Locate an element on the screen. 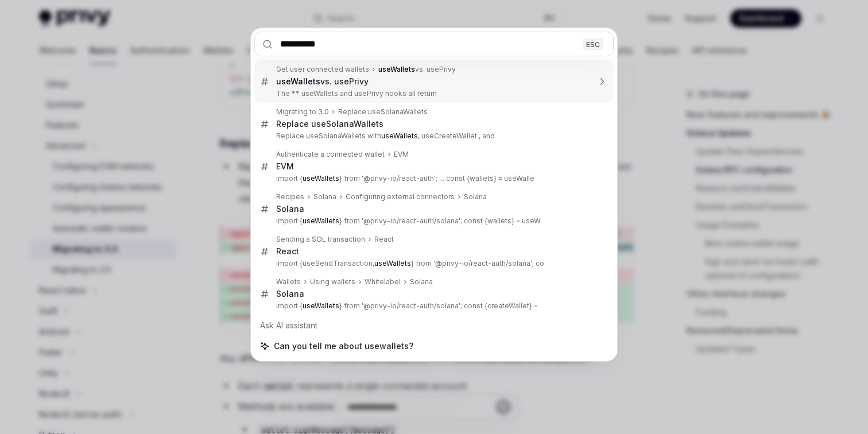 Image resolution: width=868 pixels, height=434 pixels. div: Ask AI assistant is located at coordinates (434, 325).